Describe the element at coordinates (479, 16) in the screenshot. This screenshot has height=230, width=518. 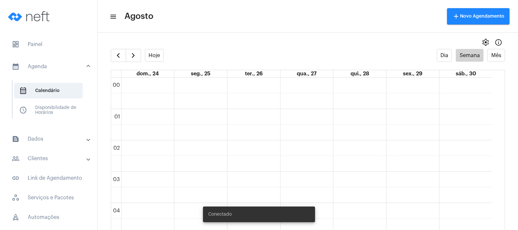
I see `button: Novo Agendamento` at that location.